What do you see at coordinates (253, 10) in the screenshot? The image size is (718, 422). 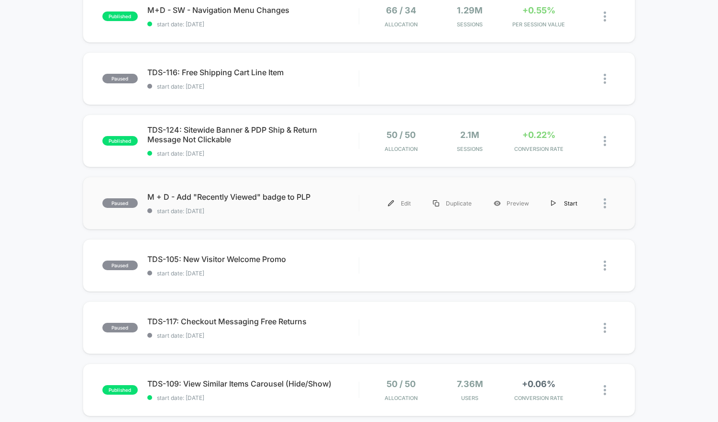 I see `span: M+D - SW - Navigation Menu Changes` at bounding box center [253, 10].